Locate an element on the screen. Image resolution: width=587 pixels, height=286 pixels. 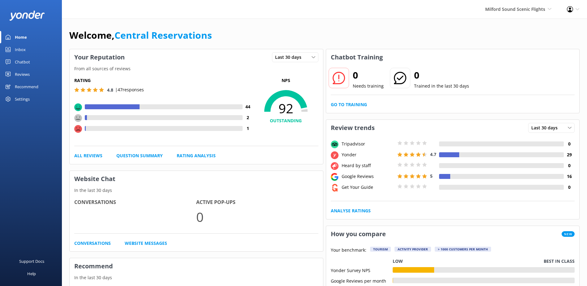
a: Central Reservations is located at coordinates (163, 35).